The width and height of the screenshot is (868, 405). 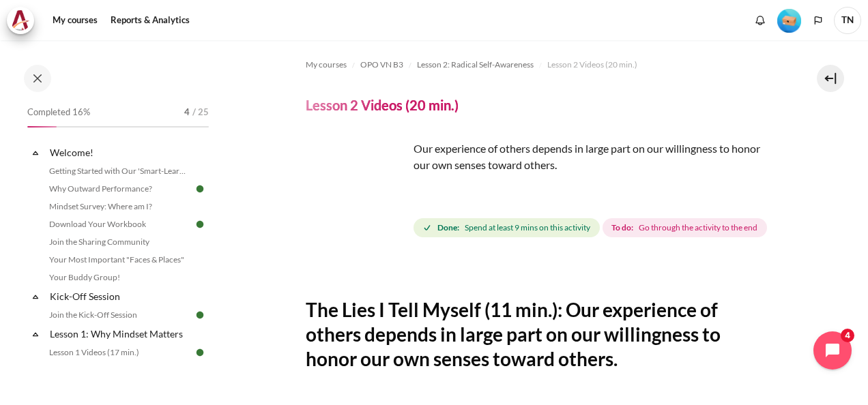 What do you see at coordinates (120, 296) in the screenshot?
I see `a: Kick-Off Session` at bounding box center [120, 296].